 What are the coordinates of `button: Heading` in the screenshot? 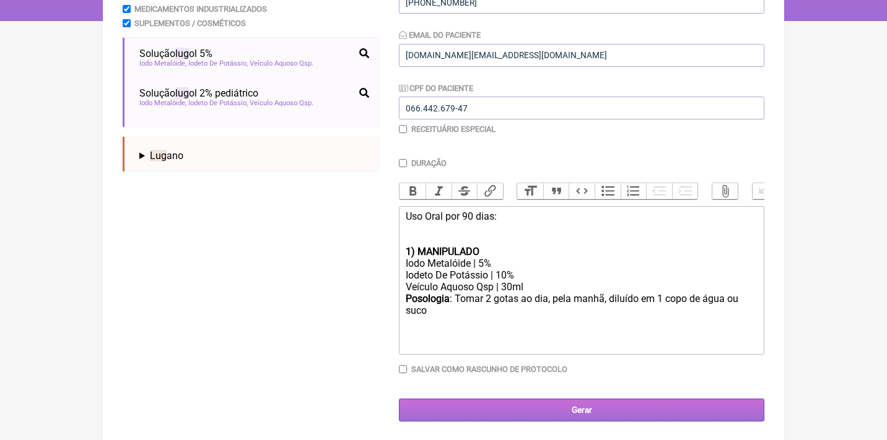 It's located at (530, 191).